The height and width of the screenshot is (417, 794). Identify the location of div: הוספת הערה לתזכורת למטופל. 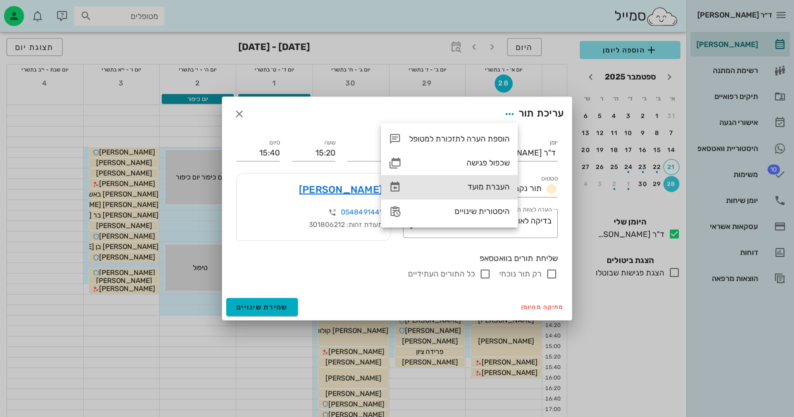
(459, 139).